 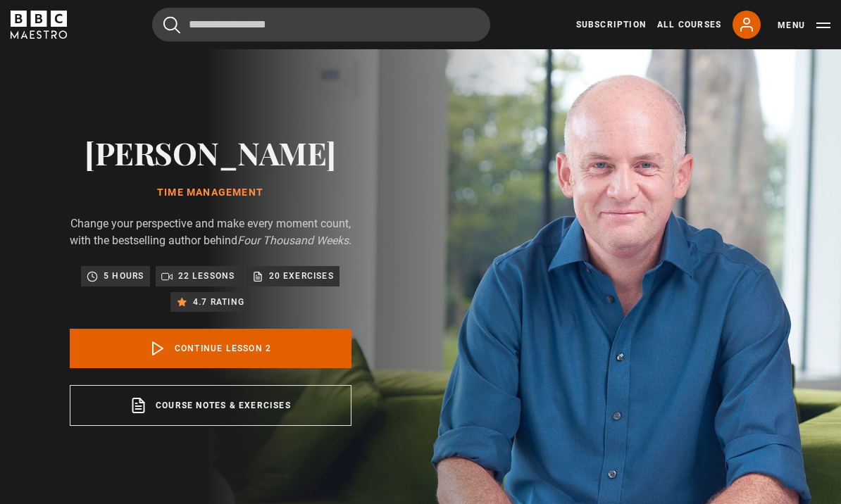 What do you see at coordinates (206, 276) in the screenshot?
I see `p: 22 lessons` at bounding box center [206, 276].